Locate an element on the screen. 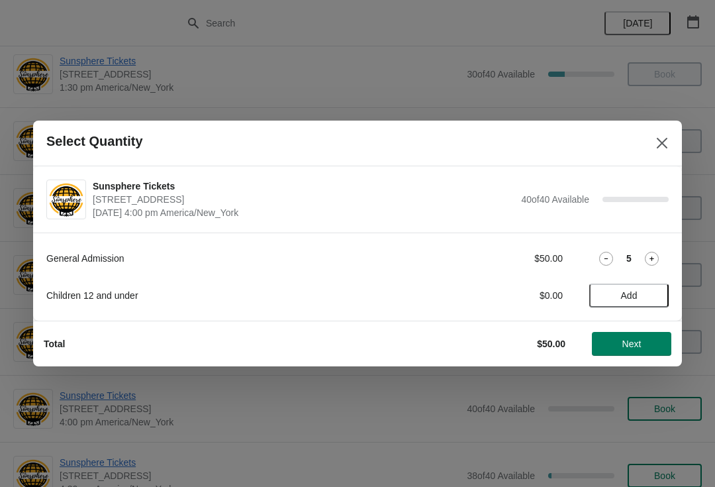  img: Sunsphere Tickets | 810 Clinch Avenue, Knoxville, TN, USA | August 20 | 4:00 pm America/New_York is located at coordinates (66, 199).